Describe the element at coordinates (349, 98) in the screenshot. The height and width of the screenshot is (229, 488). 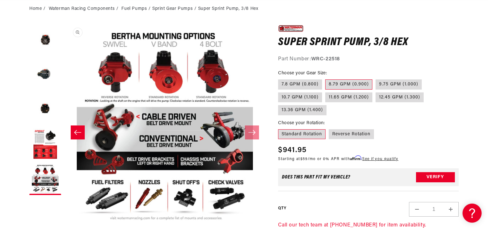
I see `label: 11.65 GPM (1.200)` at that location.